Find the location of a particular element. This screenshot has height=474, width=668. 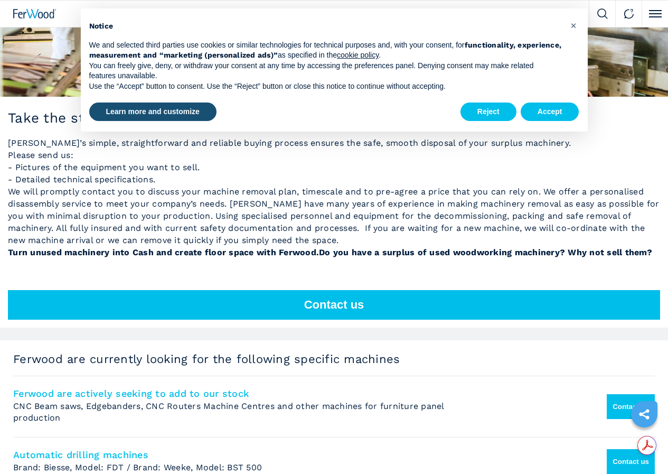

a: cookie policy is located at coordinates (357, 55).